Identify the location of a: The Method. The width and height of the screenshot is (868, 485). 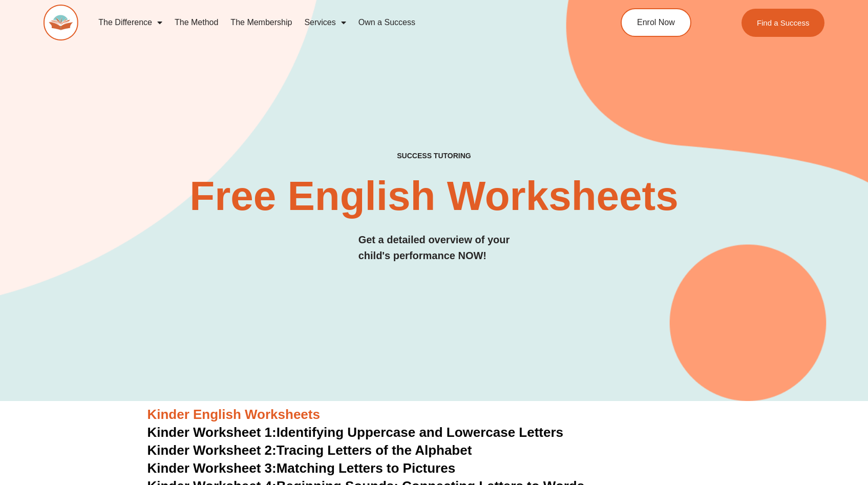
(196, 23).